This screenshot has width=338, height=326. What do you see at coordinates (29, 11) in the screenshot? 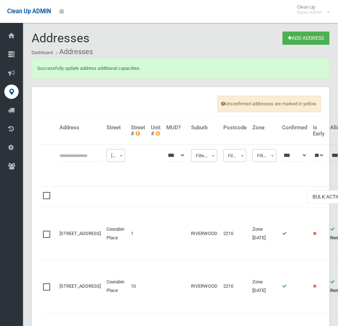
I see `span: Clean Up ADMIN` at bounding box center [29, 11].